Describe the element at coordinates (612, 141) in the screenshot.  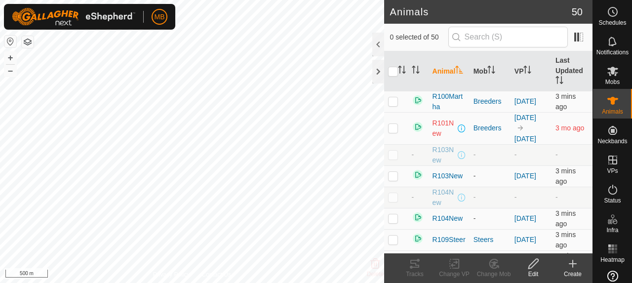
I see `span: Neckbands` at that location.